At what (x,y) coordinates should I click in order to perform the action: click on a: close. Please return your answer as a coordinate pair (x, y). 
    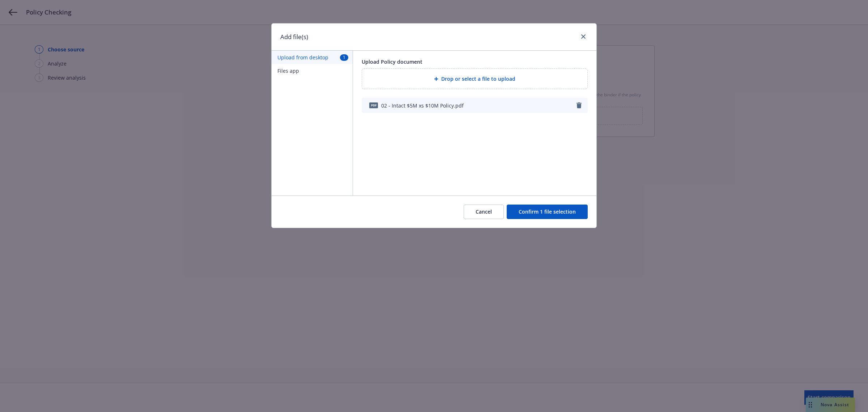
    Looking at the image, I should click on (583, 36).